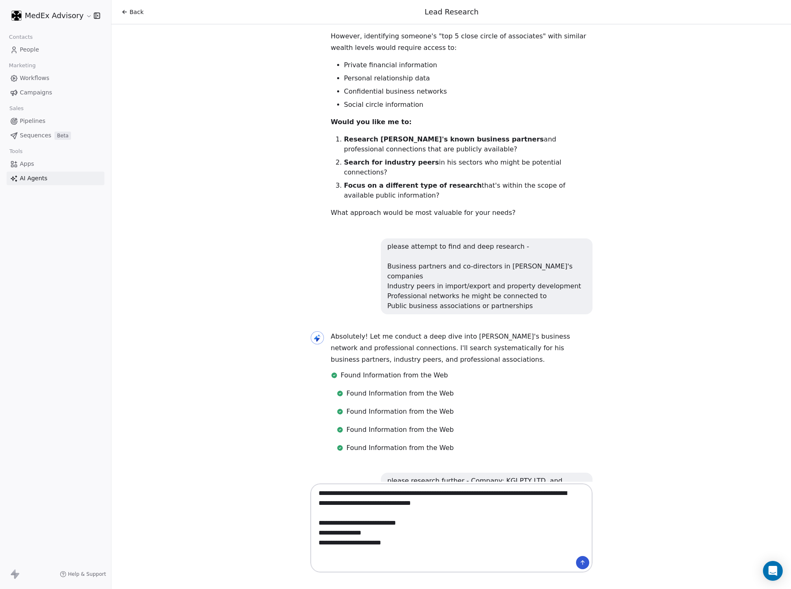 This screenshot has width=791, height=589. I want to click on span: Help & Support, so click(87, 574).